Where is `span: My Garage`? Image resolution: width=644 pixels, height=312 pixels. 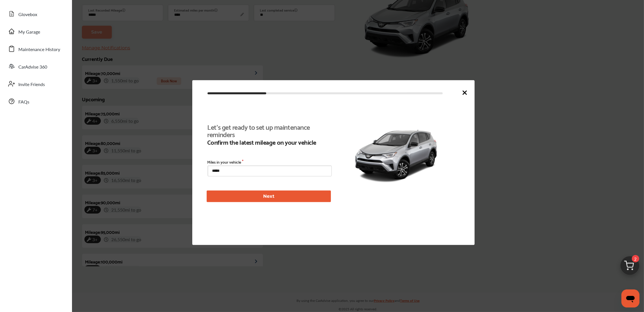 span: My Garage is located at coordinates (29, 32).